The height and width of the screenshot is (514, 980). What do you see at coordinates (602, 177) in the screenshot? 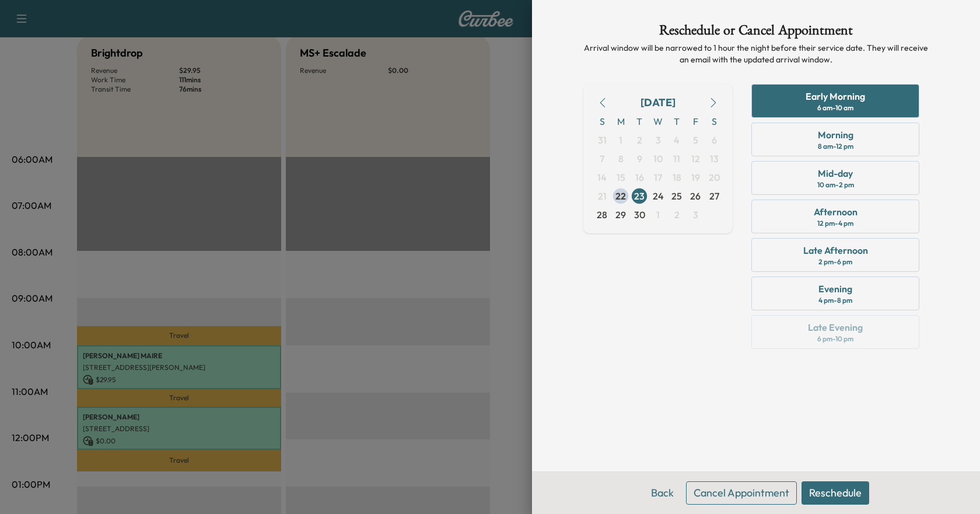
I see `span: 14` at bounding box center [602, 177].